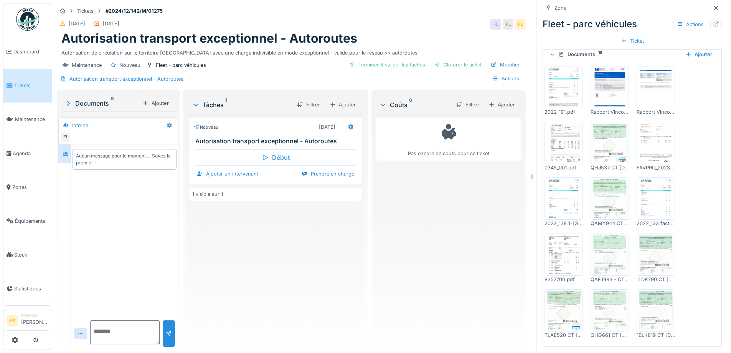 This screenshot has height=353, width=731. Describe the element at coordinates (610, 198) in the screenshot. I see `img: krcny4yn6co722uaa2grfvo4m1uq` at that location.